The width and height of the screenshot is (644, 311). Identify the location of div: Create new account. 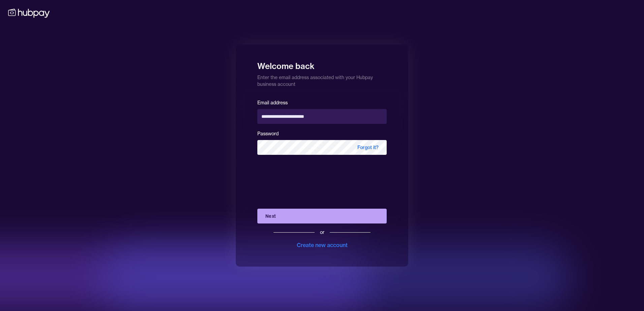
(322, 245).